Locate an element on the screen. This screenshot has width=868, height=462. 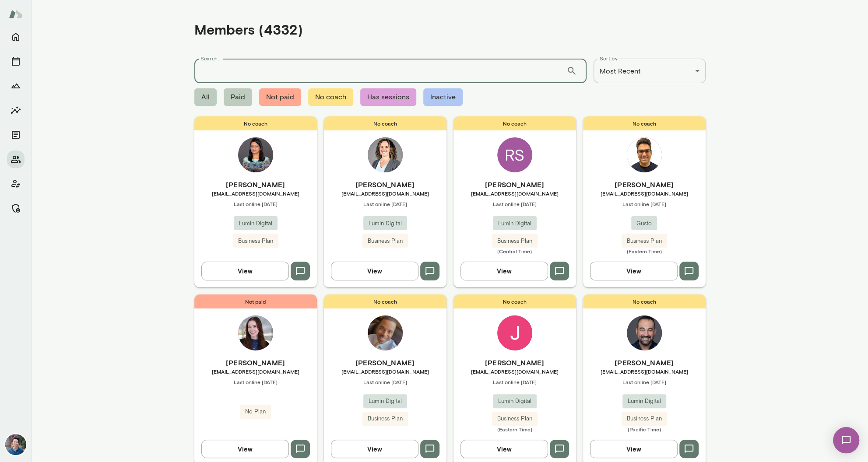
span: Paid is located at coordinates (238, 97).